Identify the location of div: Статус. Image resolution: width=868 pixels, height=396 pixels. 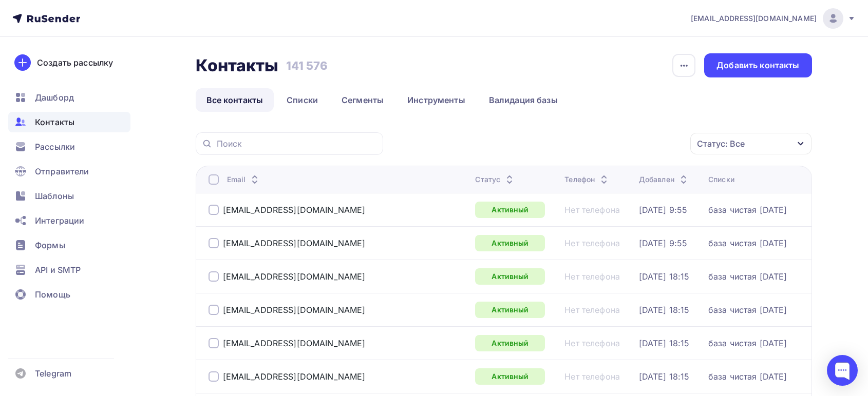
(495, 180).